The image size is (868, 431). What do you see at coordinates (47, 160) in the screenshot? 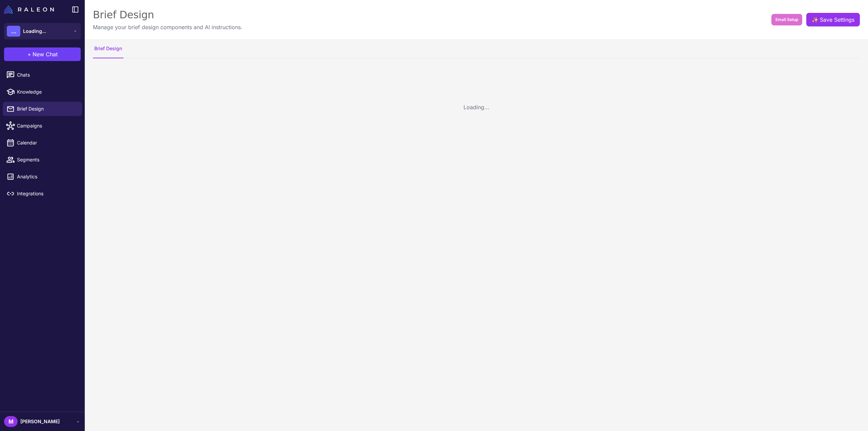
I see `span: Segments` at bounding box center [47, 160].